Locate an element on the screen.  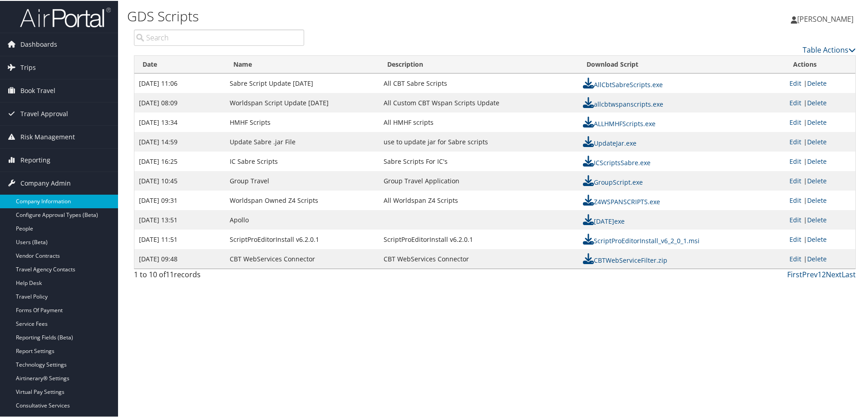
img: airportal-logo.png is located at coordinates (66, 16).